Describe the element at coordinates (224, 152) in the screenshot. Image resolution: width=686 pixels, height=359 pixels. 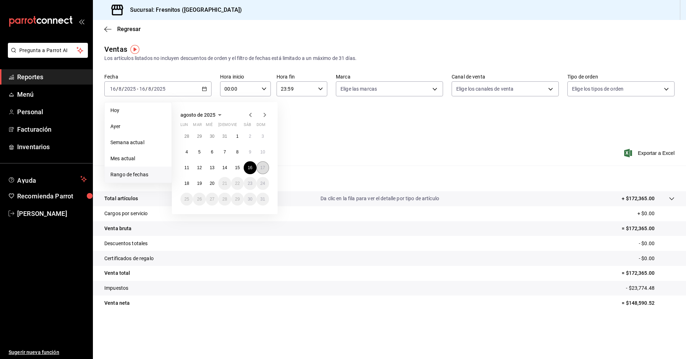
I see `button: 7 de agosto de 2025` at that location.